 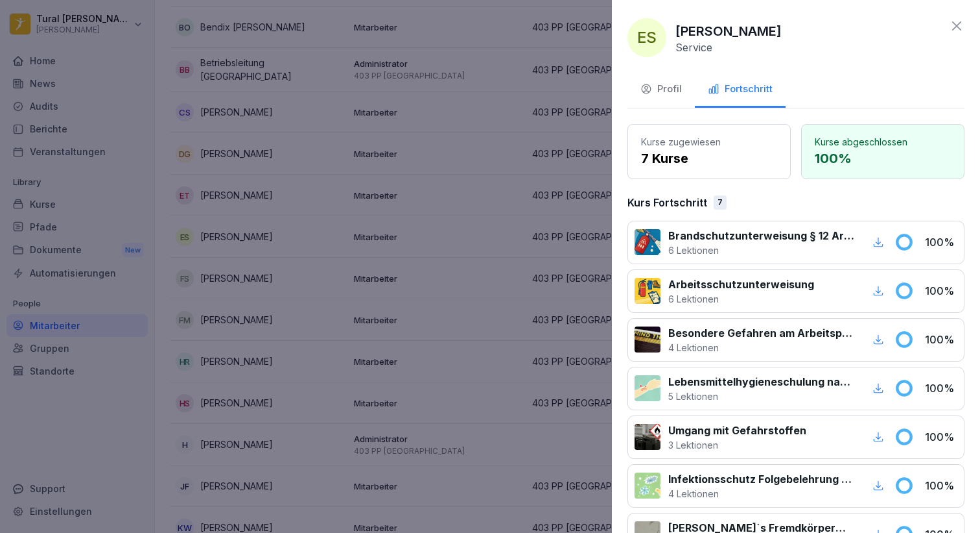 What do you see at coordinates (740, 90) in the screenshot?
I see `button: Fortschritt` at bounding box center [740, 90].